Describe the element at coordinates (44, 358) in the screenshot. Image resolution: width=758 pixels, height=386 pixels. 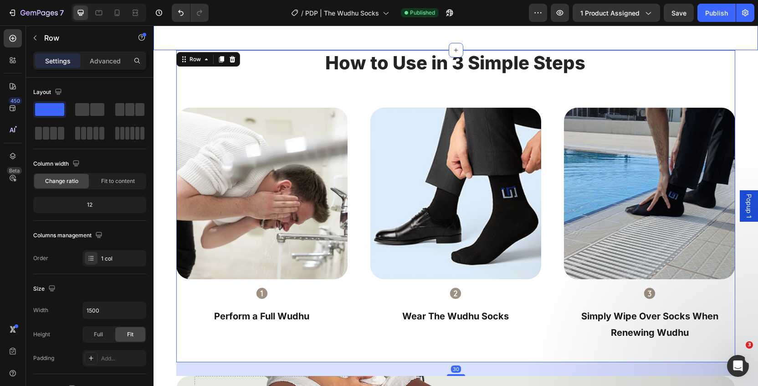
I see `div: Padding` at that location.